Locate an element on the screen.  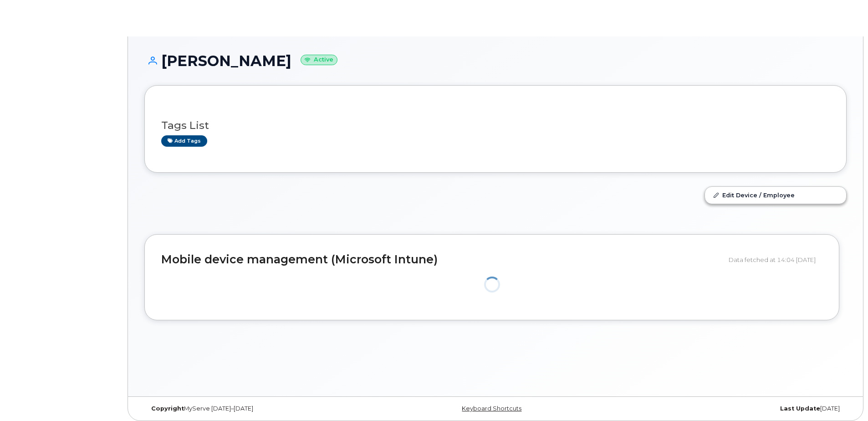
strong: Last Update is located at coordinates (800, 408).